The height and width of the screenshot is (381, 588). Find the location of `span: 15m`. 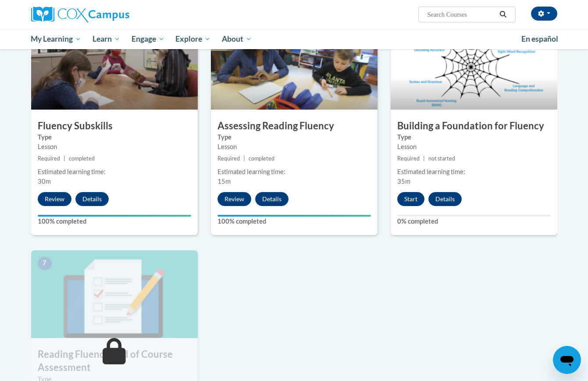

span: 15m is located at coordinates (224, 181).